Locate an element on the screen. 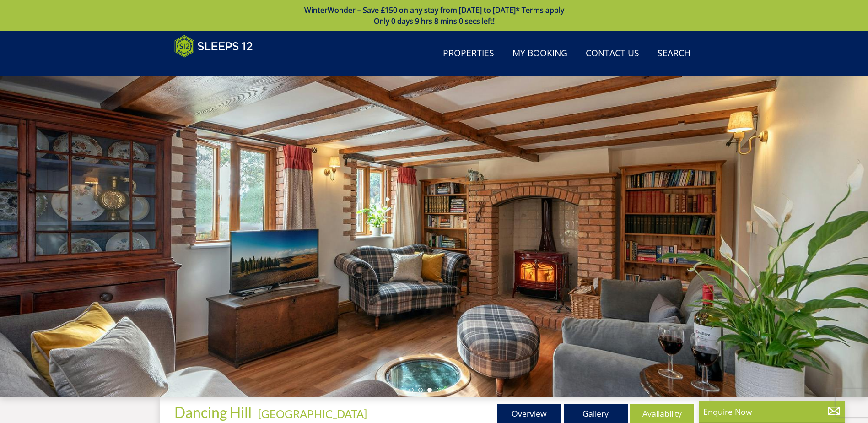 This screenshot has width=868, height=423. a: My Booking is located at coordinates (540, 54).